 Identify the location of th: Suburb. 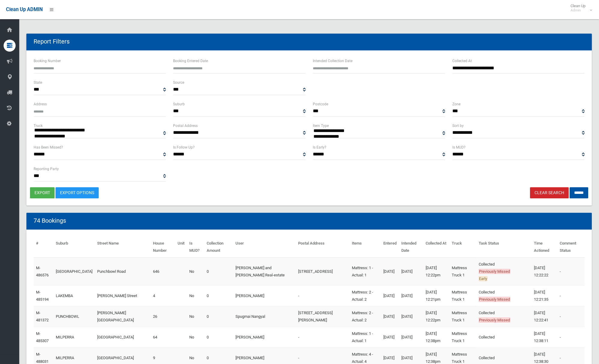
(74, 247).